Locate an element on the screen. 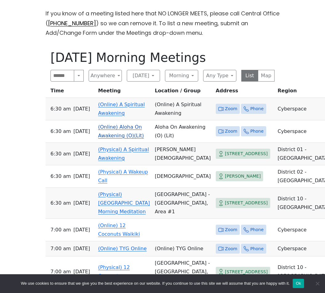 The image size is (325, 293). a: (Online) 12 Coconuts Waikiki is located at coordinates (119, 230).